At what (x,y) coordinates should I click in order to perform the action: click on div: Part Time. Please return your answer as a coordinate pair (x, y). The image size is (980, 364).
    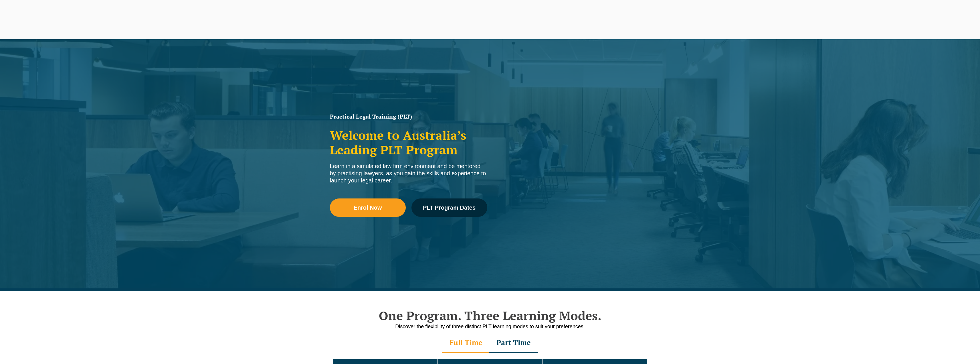
    Looking at the image, I should click on (513, 343).